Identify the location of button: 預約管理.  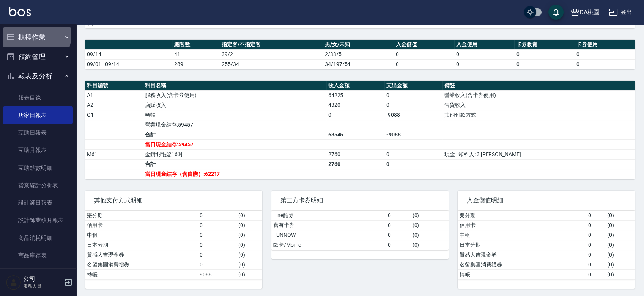
(38, 57).